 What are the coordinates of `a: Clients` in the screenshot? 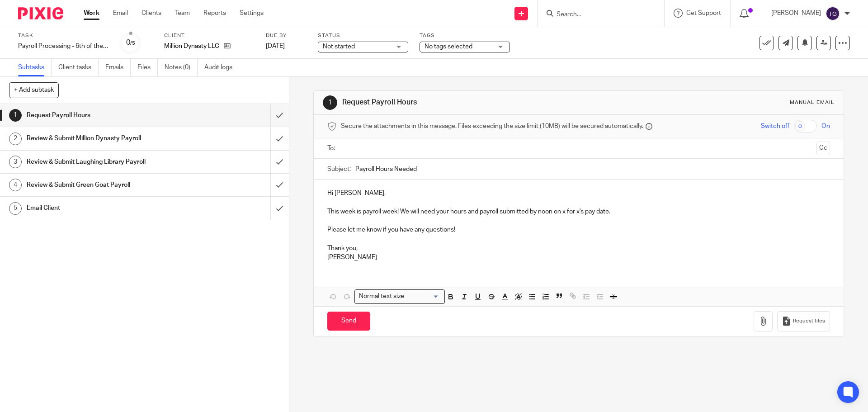 It's located at (152, 13).